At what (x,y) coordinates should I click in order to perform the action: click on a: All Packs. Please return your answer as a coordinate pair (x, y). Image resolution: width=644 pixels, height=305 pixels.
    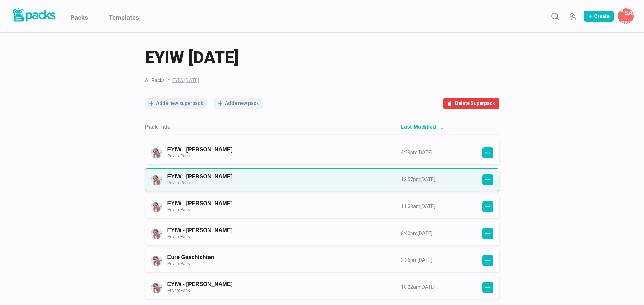
    Looking at the image, I should click on (155, 80).